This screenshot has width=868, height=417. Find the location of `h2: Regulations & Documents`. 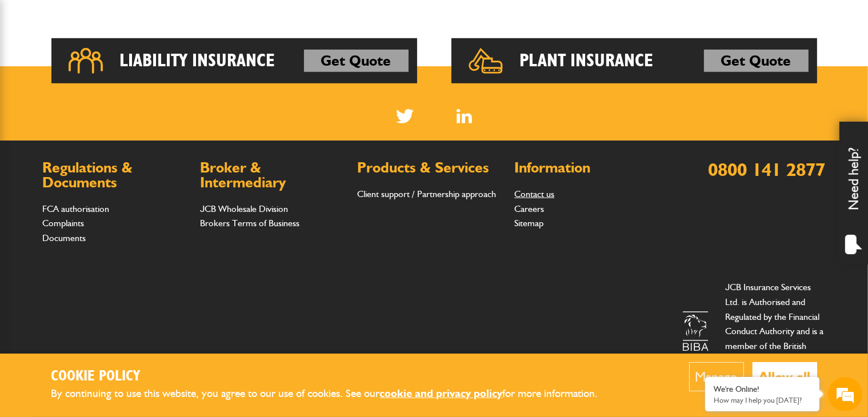

h2: Regulations & Documents is located at coordinates (116, 175).